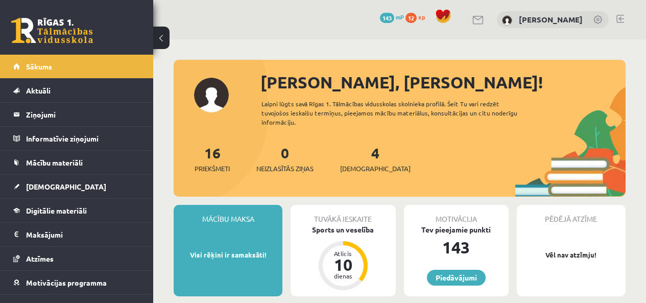 The height and width of the screenshot is (303, 646). I want to click on img: Jānis Caucis, so click(507, 20).